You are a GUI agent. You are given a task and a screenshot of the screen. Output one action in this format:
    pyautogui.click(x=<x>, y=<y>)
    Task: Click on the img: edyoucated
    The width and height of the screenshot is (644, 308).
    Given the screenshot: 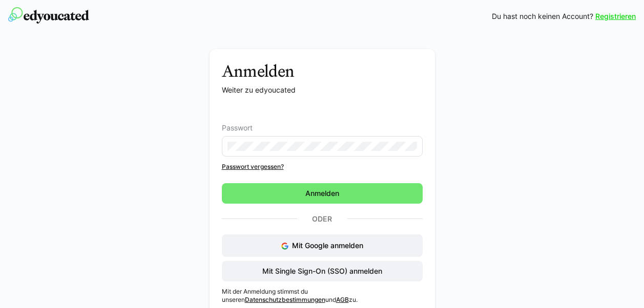 What is the action you would take?
    pyautogui.click(x=49, y=16)
    